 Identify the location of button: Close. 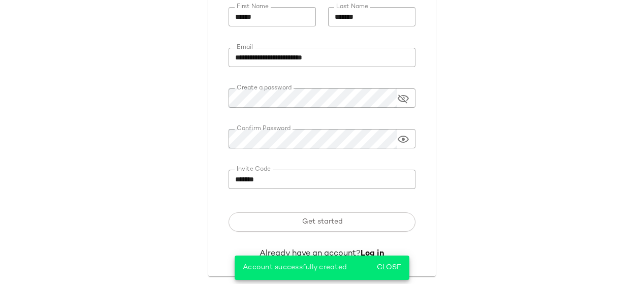
(388, 267).